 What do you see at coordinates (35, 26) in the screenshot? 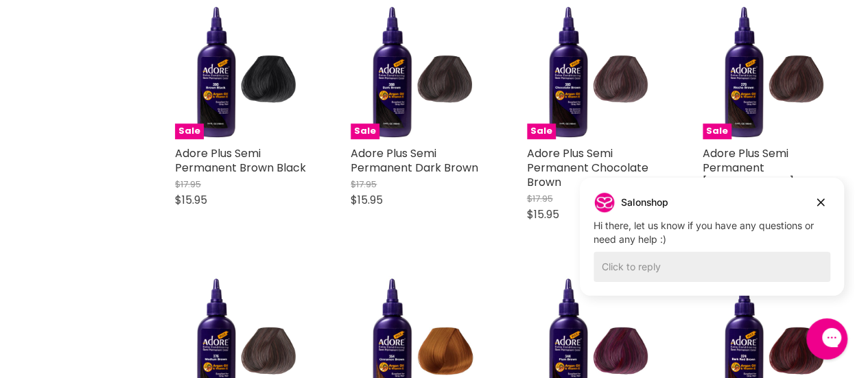
I see `img: Salonshop logo` at bounding box center [35, 26].